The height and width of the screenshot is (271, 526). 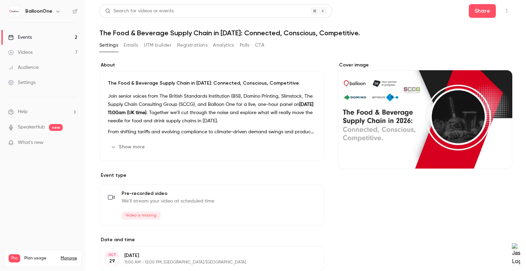 What do you see at coordinates (112, 261) in the screenshot?
I see `p: 29` at bounding box center [112, 261].